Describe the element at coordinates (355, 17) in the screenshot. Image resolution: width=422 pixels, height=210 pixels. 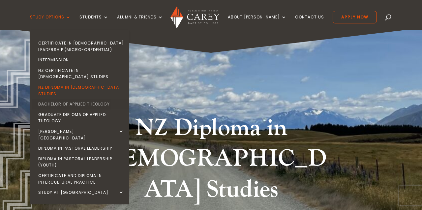
I see `a: Apply Now` at that location.